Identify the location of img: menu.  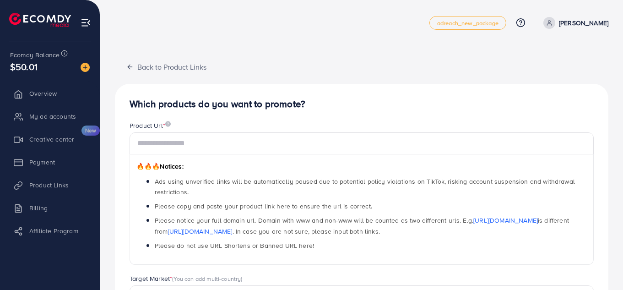
(86, 22).